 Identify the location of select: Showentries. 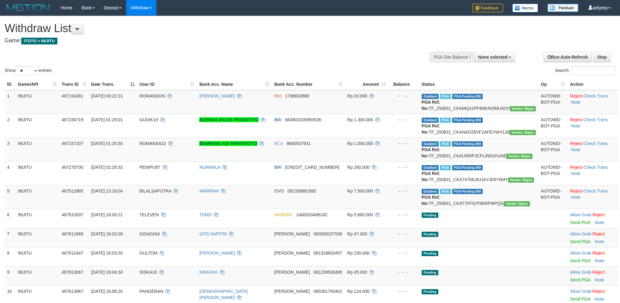
(27, 71).